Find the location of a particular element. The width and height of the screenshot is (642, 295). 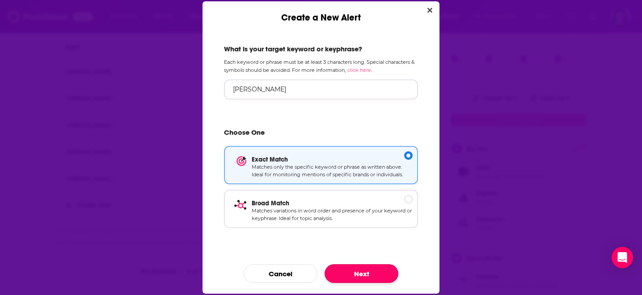

p: Each keyword or phrase must be at least 3 characters long. Special characters & symbols should be... is located at coordinates (321, 66).